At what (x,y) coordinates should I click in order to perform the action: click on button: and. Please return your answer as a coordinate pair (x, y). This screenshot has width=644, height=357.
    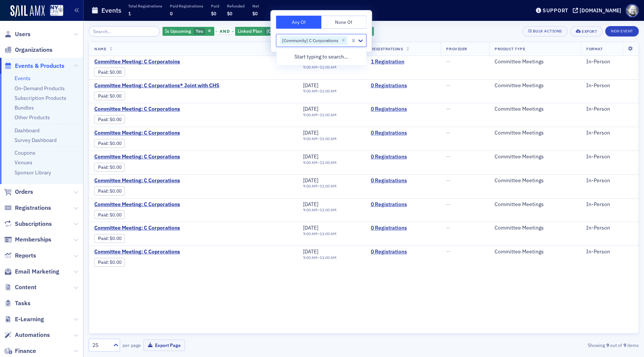
    Looking at the image, I should click on (225, 31).